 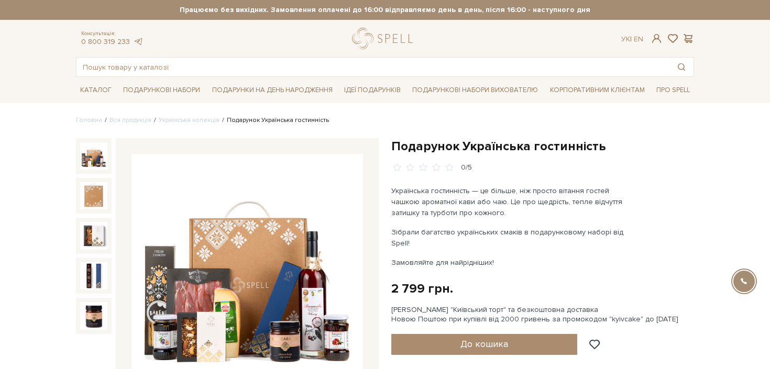 What do you see at coordinates (514, 238) in the screenshot?
I see `p: Зібрали багатство українських смаків в подарунковому наборі від Spell!` at bounding box center [514, 238].